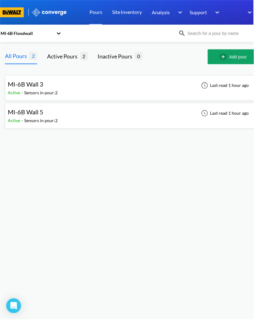 This screenshot has height=320, width=254. What do you see at coordinates (25, 84) in the screenshot?
I see `span: MI-6B Wall 3` at bounding box center [25, 84].